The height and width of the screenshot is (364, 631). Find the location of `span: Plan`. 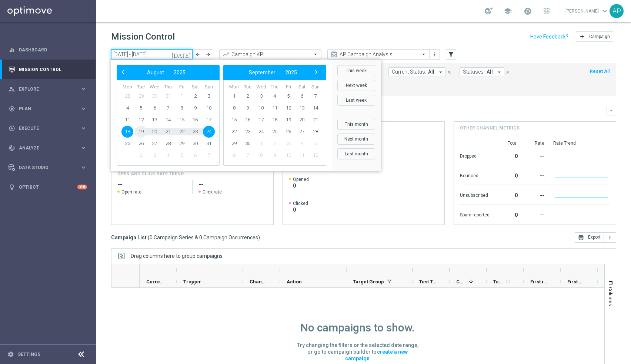

span: Plan is located at coordinates (49, 109).